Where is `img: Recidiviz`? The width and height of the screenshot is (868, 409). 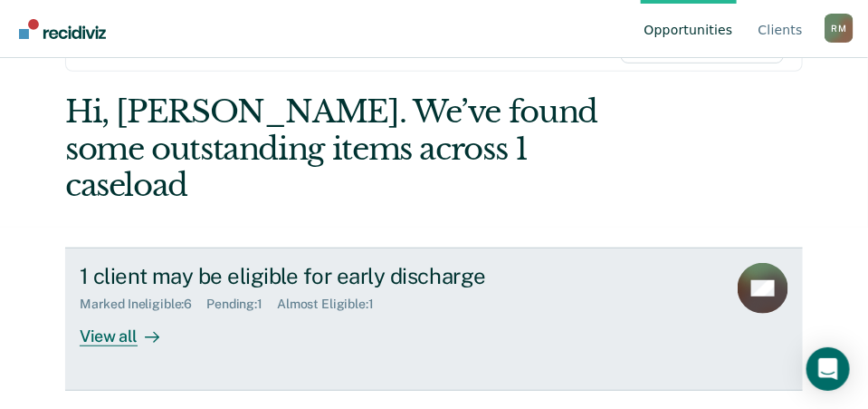
img: Recidiviz is located at coordinates (63, 29).